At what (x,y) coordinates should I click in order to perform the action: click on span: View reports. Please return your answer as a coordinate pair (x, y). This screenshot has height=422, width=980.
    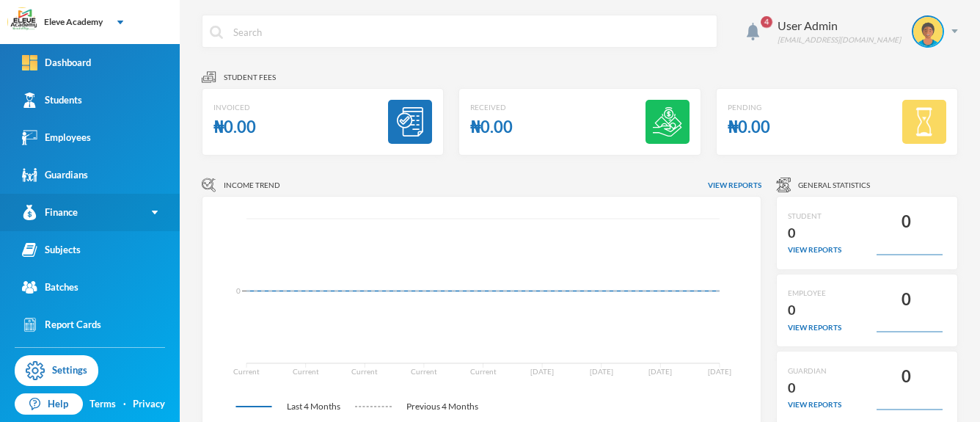
    Looking at the image, I should click on (734, 185).